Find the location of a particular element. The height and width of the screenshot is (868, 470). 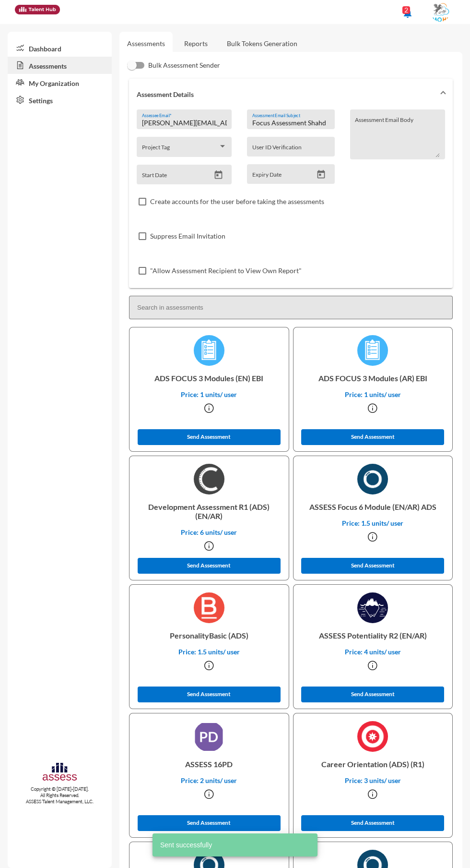

img: assesscompany-logo.png is located at coordinates (60, 773).